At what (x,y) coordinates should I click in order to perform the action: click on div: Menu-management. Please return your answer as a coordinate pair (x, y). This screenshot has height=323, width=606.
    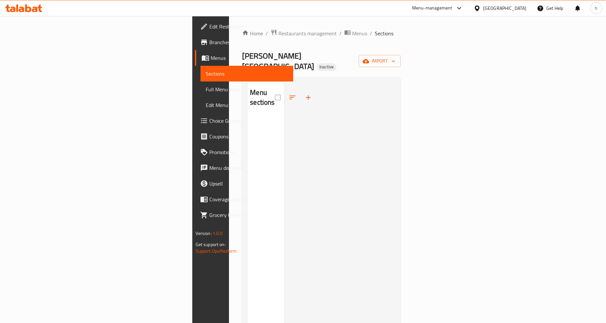
    Looking at the image, I should click on (432, 8).